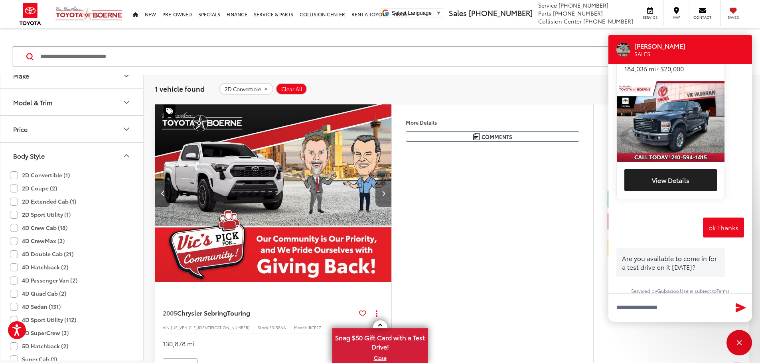 The height and width of the screenshot is (363, 760). What do you see at coordinates (72, 155) in the screenshot?
I see `button: Body StyleBody Style` at bounding box center [72, 155].